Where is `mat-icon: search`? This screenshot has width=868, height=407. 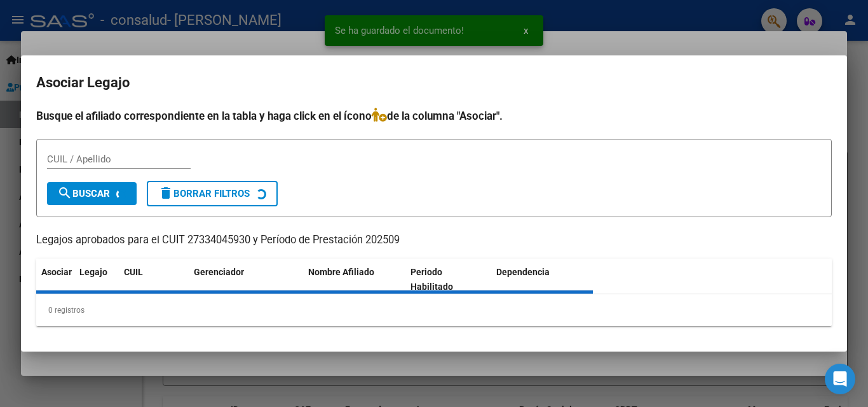
mat-icon: search is located at coordinates (65, 192).